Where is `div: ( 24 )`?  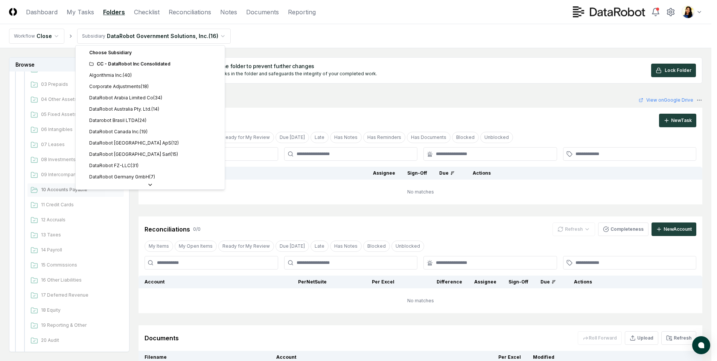 div: ( 24 ) is located at coordinates (142, 120).